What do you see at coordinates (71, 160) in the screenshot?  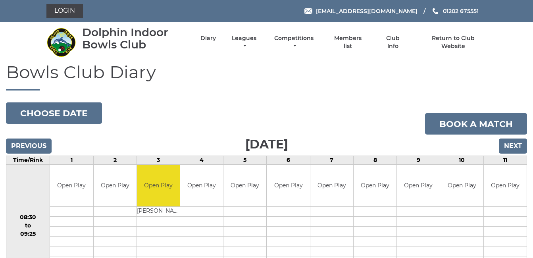 I see `td: 1` at bounding box center [71, 160].